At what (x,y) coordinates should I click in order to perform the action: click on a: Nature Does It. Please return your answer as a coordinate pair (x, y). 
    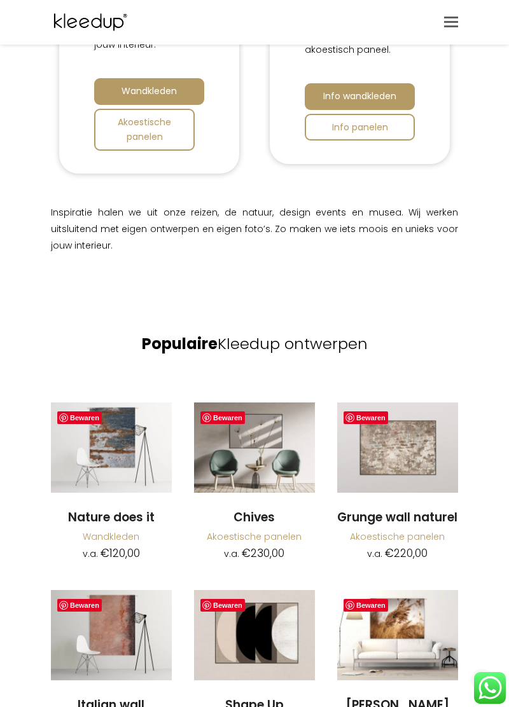
    Looking at the image, I should click on (111, 448).